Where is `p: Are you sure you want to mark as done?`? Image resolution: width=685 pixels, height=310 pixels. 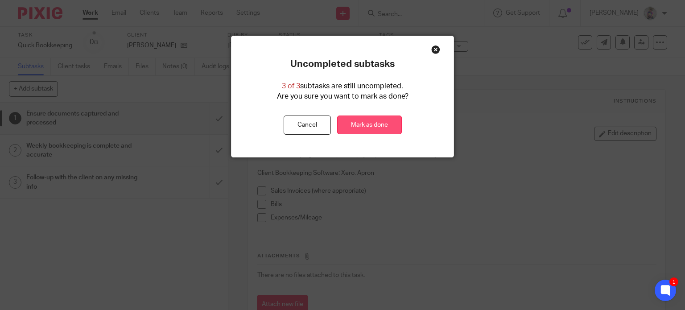 p: Are you sure you want to mark as done? is located at coordinates (343, 96).